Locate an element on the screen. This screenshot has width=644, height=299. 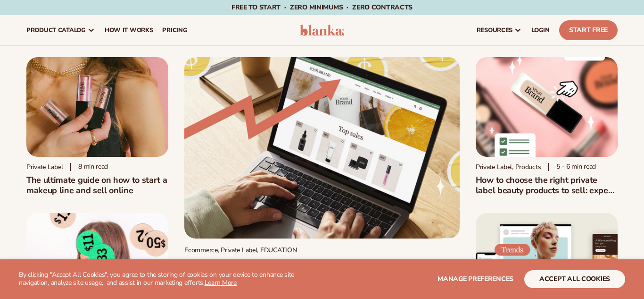
a: product catalog is located at coordinates (61, 30).